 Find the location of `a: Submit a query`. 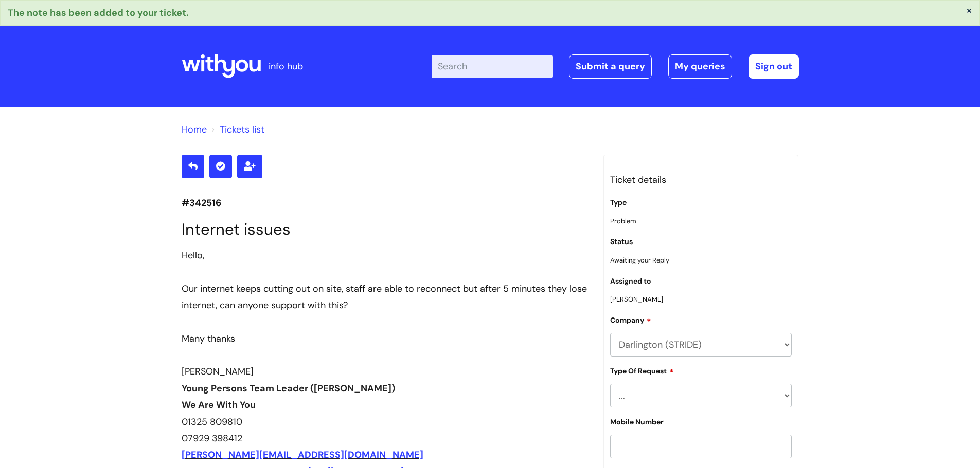

a: Submit a query is located at coordinates (610, 67).